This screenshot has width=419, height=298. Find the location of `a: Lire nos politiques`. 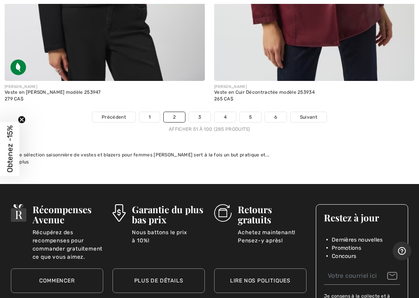

a: Lire nos politiques is located at coordinates (261, 280).